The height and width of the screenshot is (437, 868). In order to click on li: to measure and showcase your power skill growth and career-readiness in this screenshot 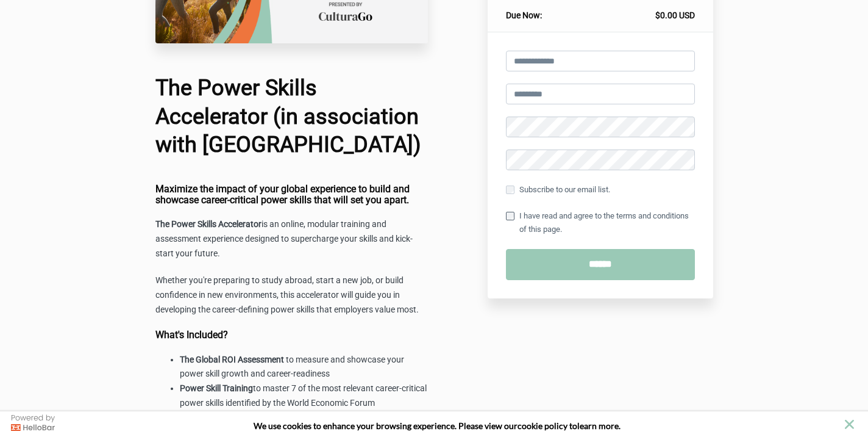, I will do `click(304, 367)`.